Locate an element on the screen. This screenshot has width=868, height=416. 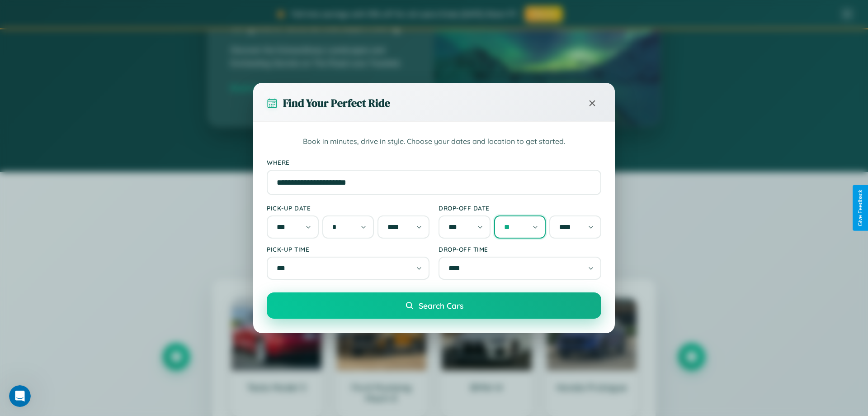
span: Search Cars is located at coordinates (441, 305).